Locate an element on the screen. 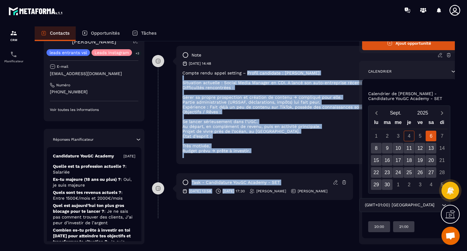 The width and height of the screenshot is (467, 251). div: 15 is located at coordinates (376, 160).